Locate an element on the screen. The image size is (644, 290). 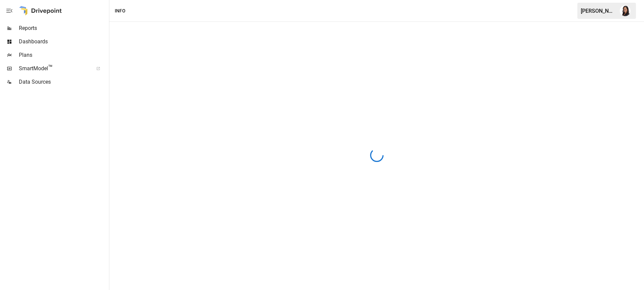
span: Plans is located at coordinates (63, 55).